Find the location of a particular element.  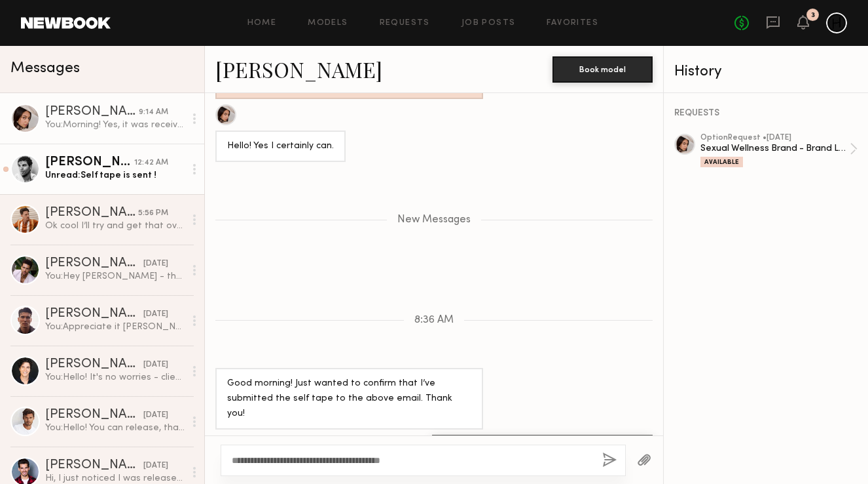

div: You: Hello! It's no worries - client ended up confirming another talent but we appreciate you! is located at coordinates (115, 377).